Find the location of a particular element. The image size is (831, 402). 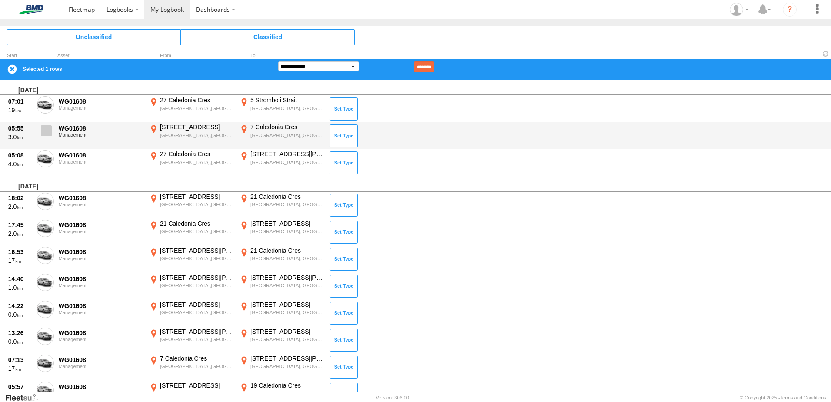

div: Asset is located at coordinates (101, 56).